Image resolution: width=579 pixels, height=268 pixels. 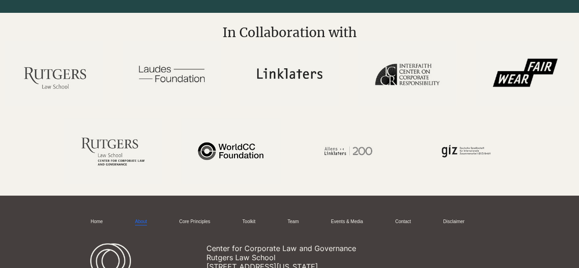 I want to click on a: Home, so click(x=97, y=222).